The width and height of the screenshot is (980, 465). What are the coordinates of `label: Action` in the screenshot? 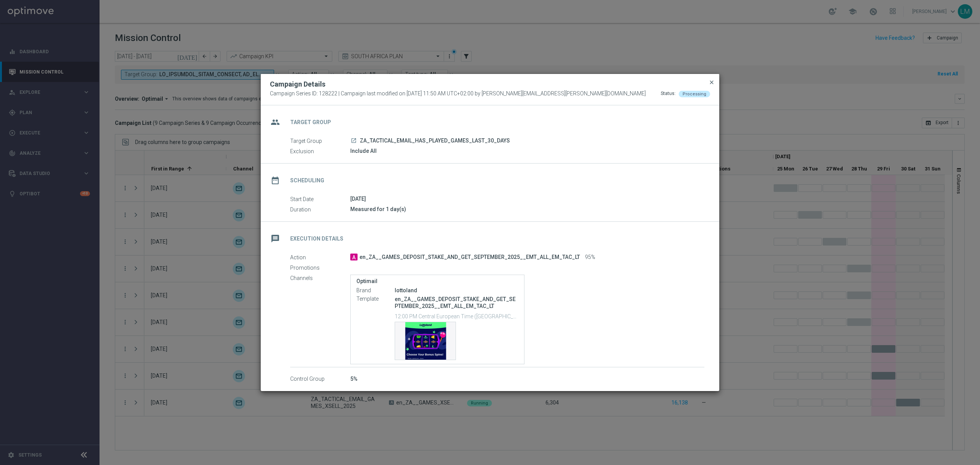 It's located at (320, 257).